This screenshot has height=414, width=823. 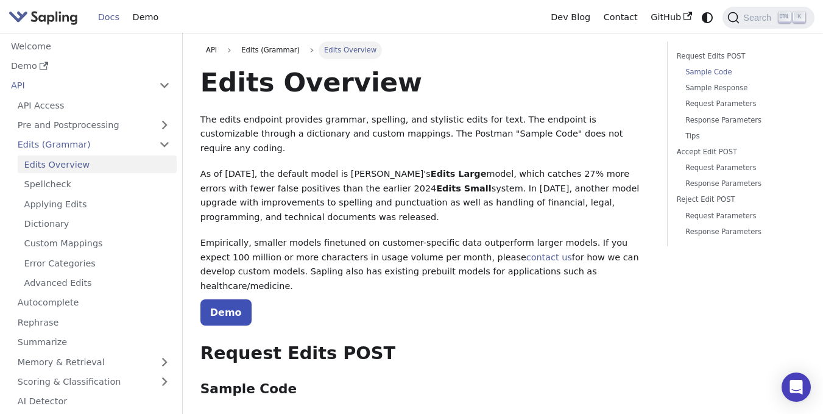 What do you see at coordinates (164, 85) in the screenshot?
I see `button: Collapse sidebar category 'API'` at bounding box center [164, 85].